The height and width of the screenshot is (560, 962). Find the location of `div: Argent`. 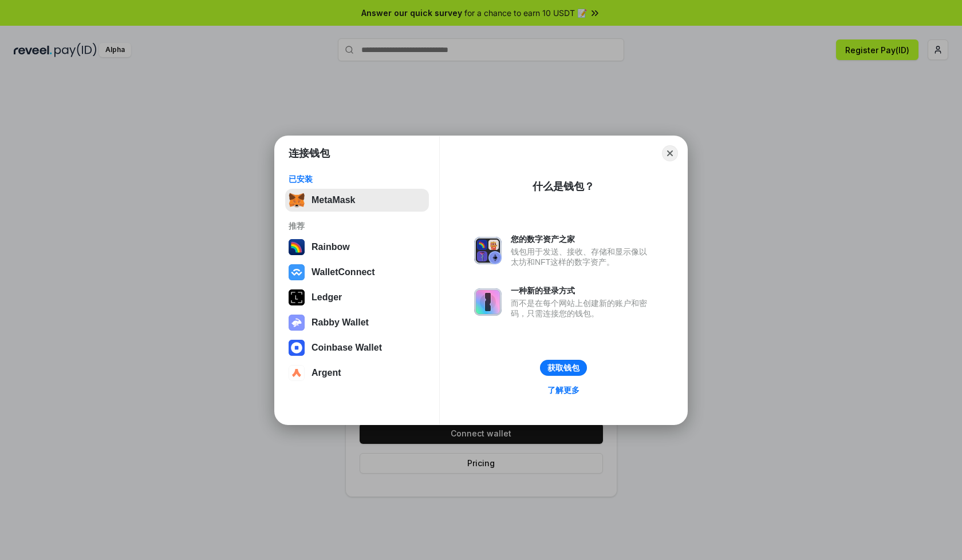

div: Argent is located at coordinates (326, 373).